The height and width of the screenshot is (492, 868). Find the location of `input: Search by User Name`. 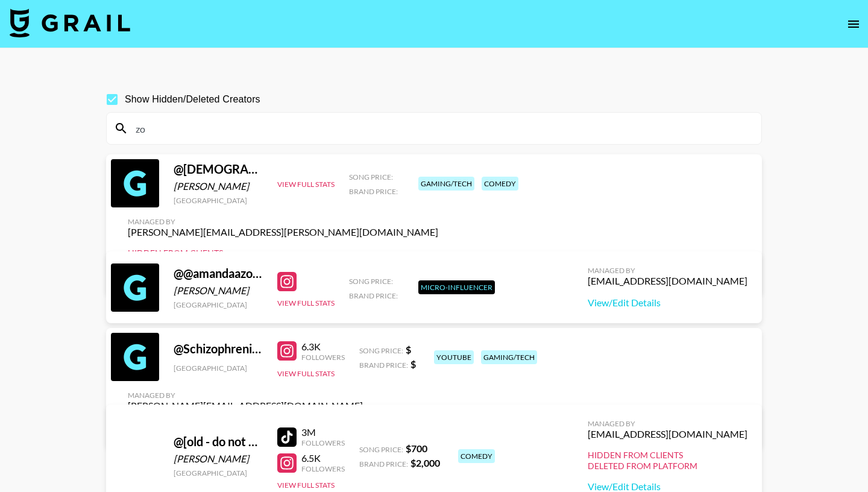

input: Search by User Name is located at coordinates (441, 128).